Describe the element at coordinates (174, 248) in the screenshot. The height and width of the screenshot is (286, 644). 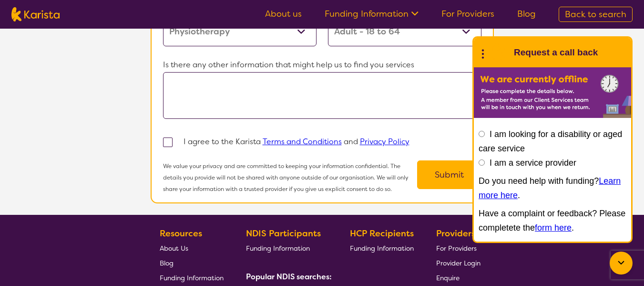
I see `span: About Us` at that location.